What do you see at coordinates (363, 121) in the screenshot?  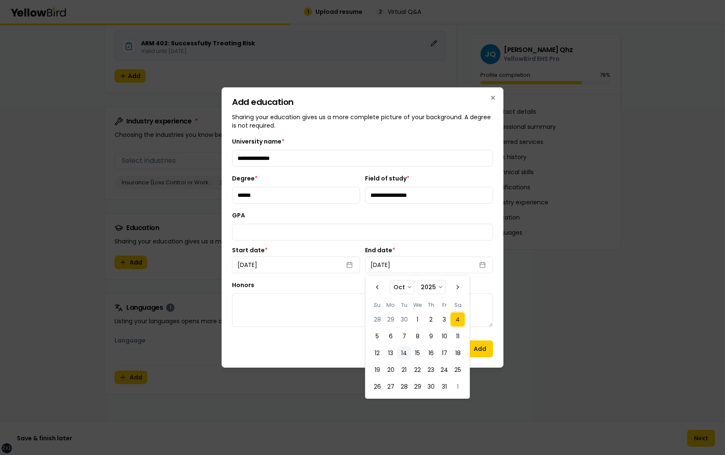 I see `p: Sharing your education gives us a more complete picture of your background. A degree is not requi...` at bounding box center [363, 121].